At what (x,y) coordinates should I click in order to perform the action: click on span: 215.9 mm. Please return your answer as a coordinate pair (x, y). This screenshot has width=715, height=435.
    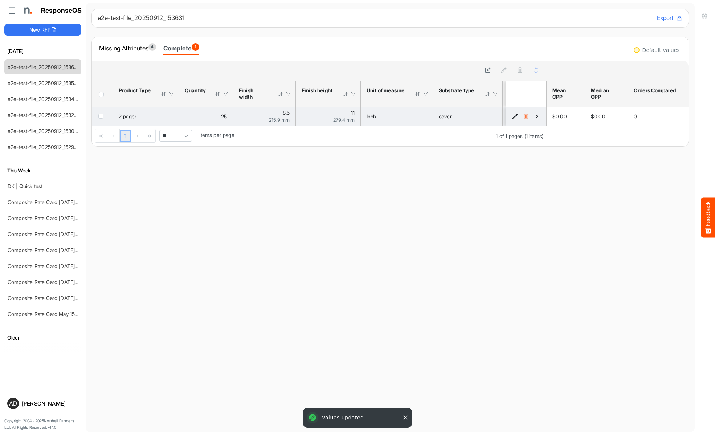
    Looking at the image, I should click on (279, 120).